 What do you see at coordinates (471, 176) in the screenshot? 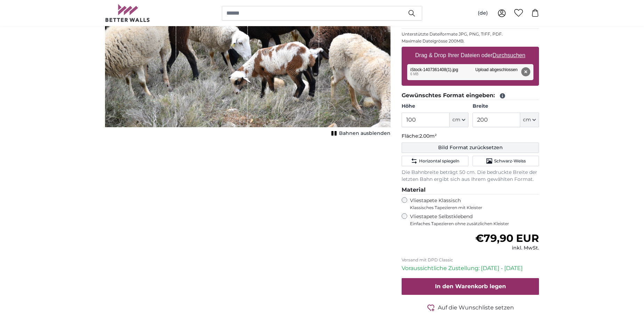
I see `p: Die Bahnbreite beträgt 50 cm. Die bedruckte Breite der letzten Bahn ergibt sich aus Ihrem gewählt...` at bounding box center [471, 176].